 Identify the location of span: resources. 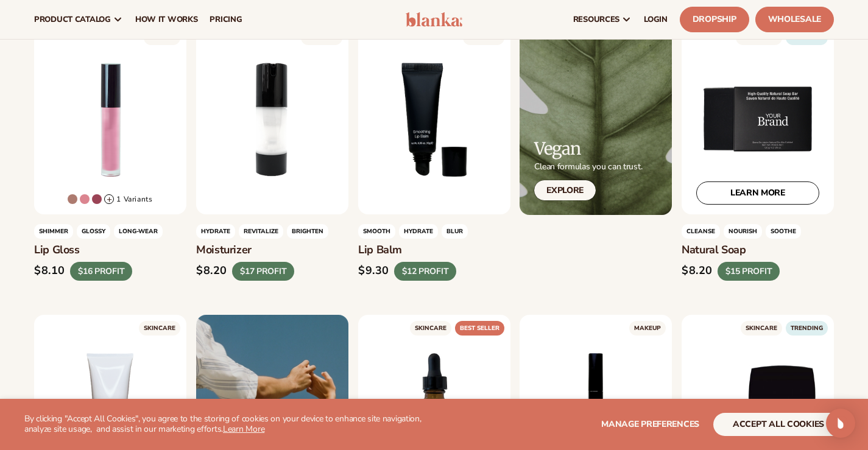
(596, 19).